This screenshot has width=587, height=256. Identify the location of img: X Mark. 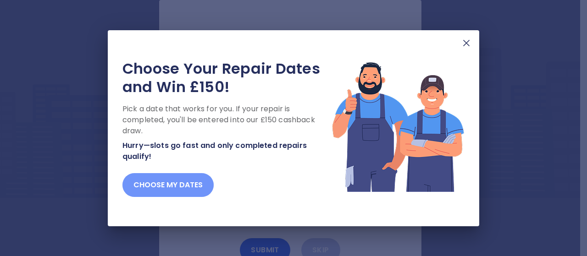
(466, 43).